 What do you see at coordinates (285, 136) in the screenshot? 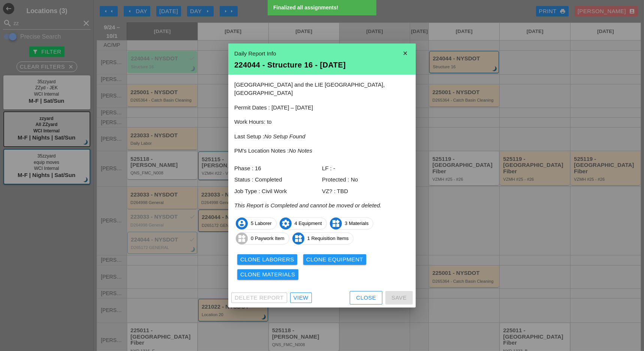
I see `i: No Setup Found` at bounding box center [285, 136].